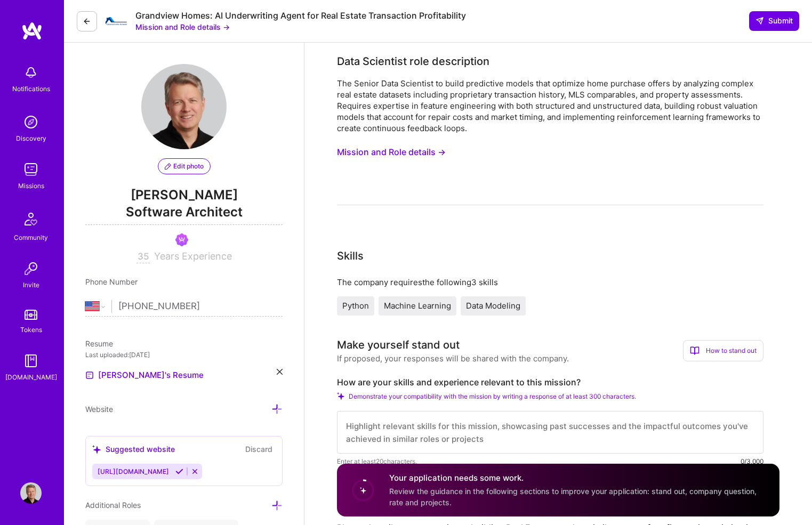 This screenshot has width=812, height=525. What do you see at coordinates (31, 269) in the screenshot?
I see `img: Invite` at bounding box center [31, 269].